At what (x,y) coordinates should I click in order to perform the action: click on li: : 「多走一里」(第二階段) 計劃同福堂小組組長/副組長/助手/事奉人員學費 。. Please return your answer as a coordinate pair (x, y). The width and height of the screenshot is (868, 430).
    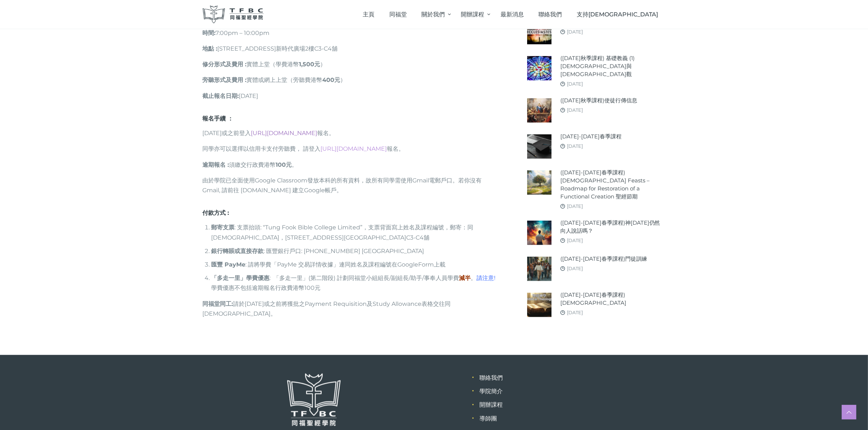
    Looking at the image, I should click on (355, 283).